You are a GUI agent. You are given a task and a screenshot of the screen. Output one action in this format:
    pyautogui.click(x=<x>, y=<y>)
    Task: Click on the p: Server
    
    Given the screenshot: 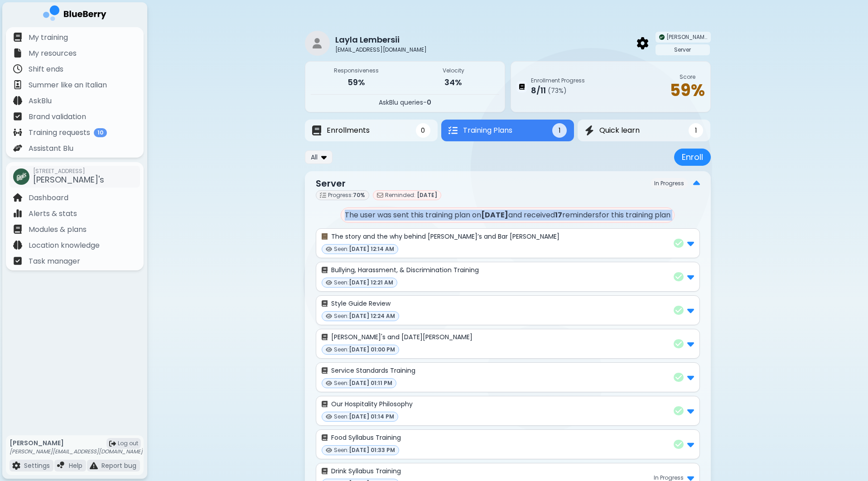 What is the action you would take?
    pyautogui.click(x=331, y=184)
    